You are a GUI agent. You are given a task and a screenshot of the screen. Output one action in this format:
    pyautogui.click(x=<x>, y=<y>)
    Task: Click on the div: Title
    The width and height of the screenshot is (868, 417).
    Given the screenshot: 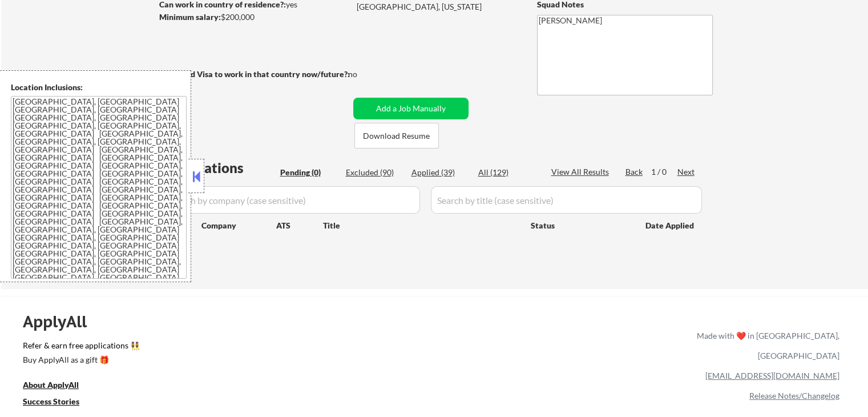 What is the action you would take?
    pyautogui.click(x=421, y=226)
    